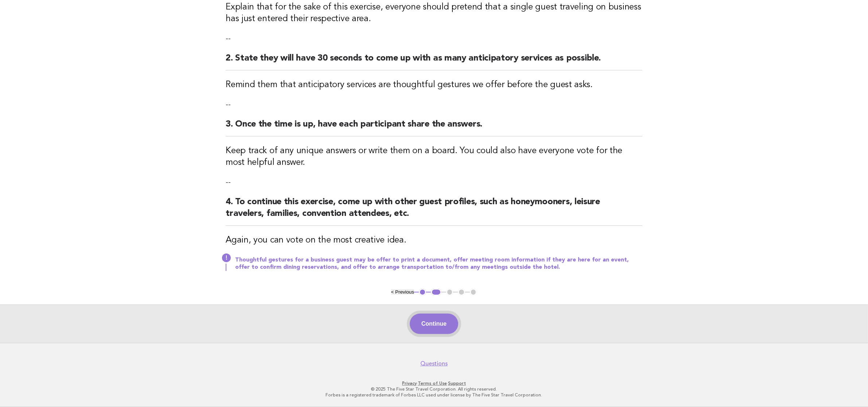  What do you see at coordinates (436, 292) in the screenshot?
I see `button: 2` at bounding box center [436, 292].